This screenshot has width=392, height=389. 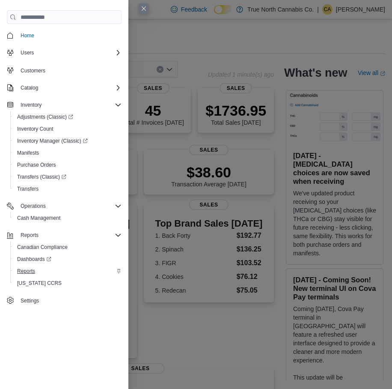 I want to click on a: Cash Management, so click(x=39, y=218).